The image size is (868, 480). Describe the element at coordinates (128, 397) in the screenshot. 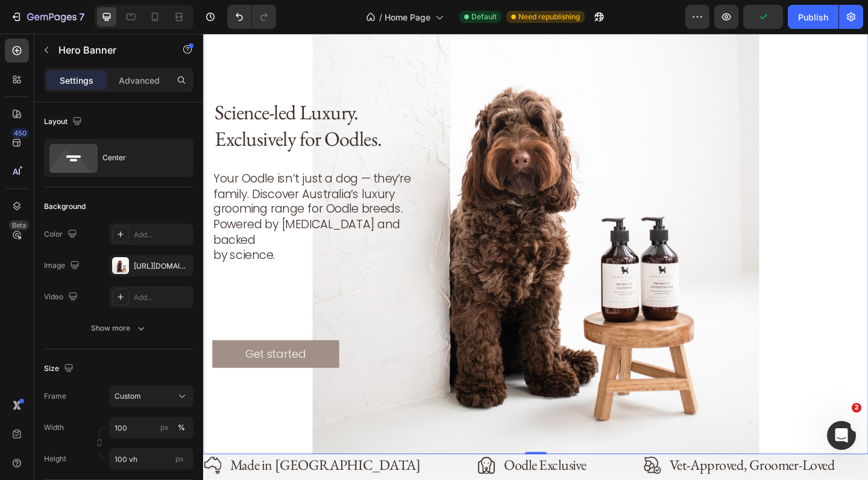

I see `span: Custom` at that location.